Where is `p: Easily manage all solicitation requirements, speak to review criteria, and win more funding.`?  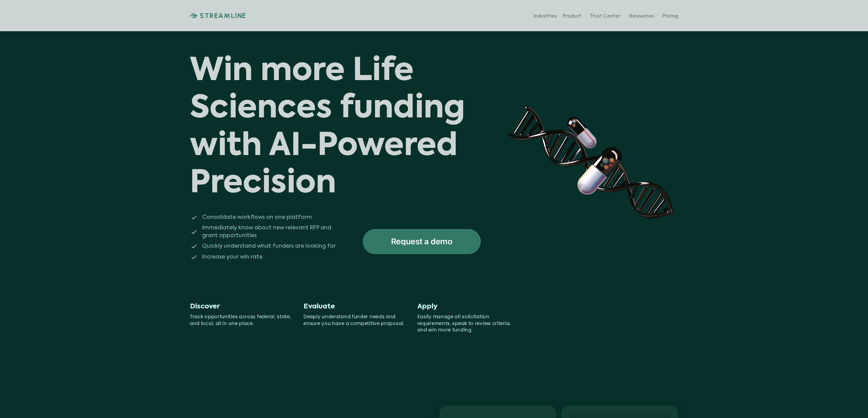 p: Easily manage all solicitation requirements, speak to review criteria, and win more funding. is located at coordinates (469, 323).